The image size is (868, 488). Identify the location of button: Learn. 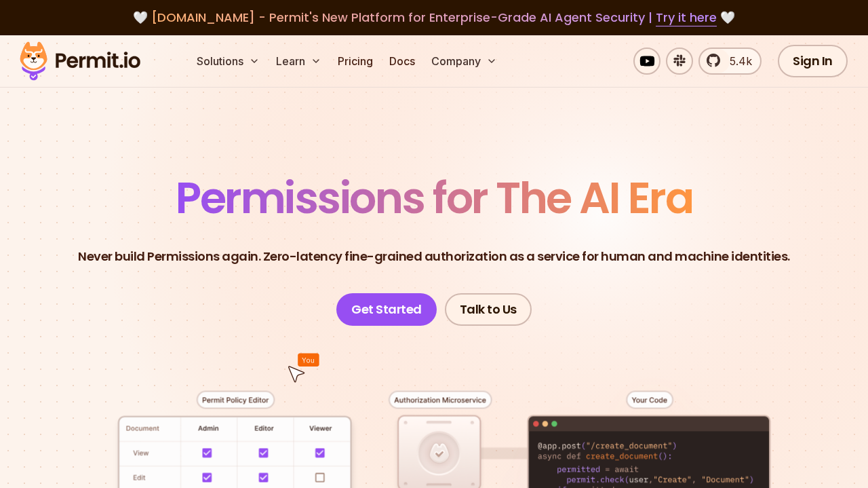
(298, 61).